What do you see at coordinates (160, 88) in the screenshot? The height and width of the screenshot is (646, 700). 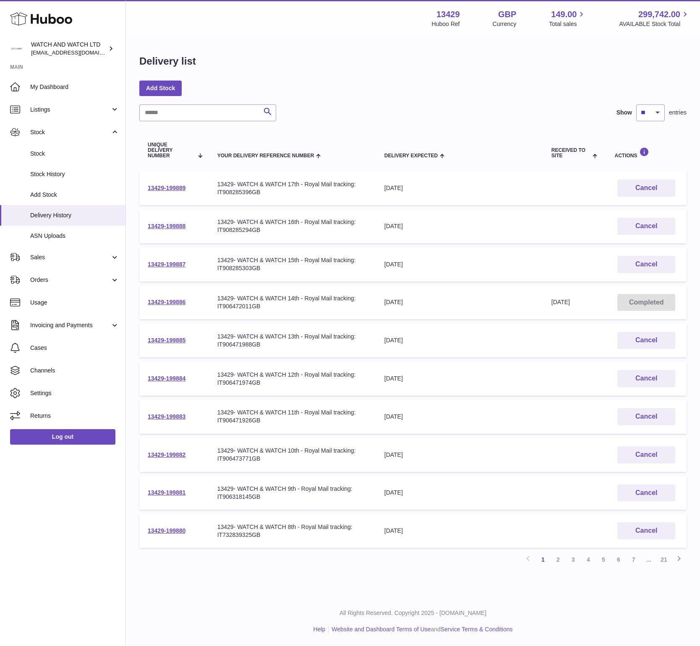 I see `a: Add Stock` at bounding box center [160, 88].